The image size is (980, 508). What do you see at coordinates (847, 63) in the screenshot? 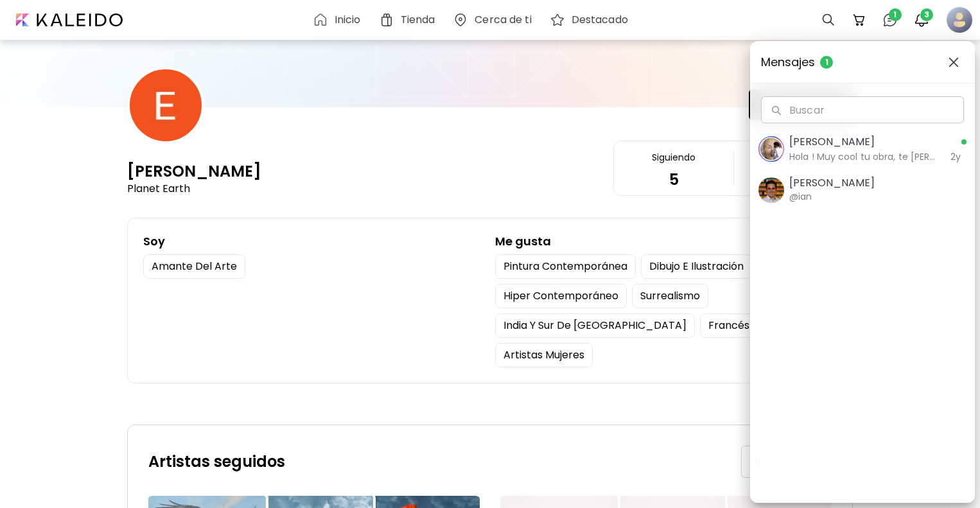
I see `span: Mensajes` at bounding box center [847, 63].